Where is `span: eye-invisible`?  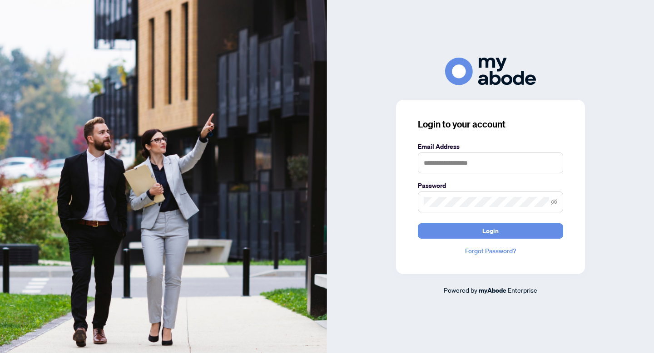
span: eye-invisible is located at coordinates (554, 202).